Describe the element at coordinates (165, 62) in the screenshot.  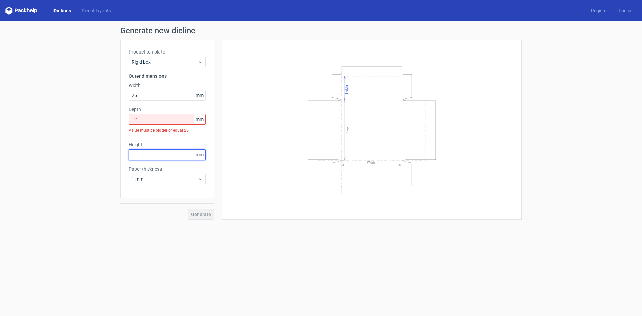
I see `span: Rigid box` at that location.